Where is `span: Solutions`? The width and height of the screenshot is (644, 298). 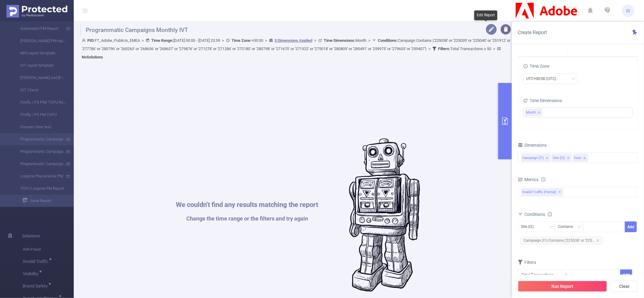
span: Solutions is located at coordinates (31, 236).